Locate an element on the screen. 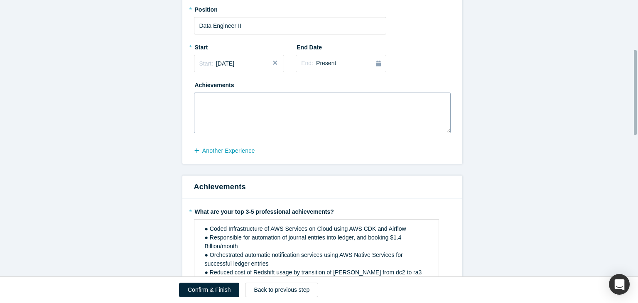  span: End: is located at coordinates (307, 63).